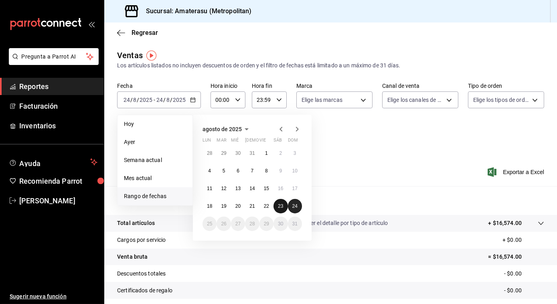 The height and width of the screenshot is (304, 557). I want to click on button: 28 de agosto de 2025, so click(252, 224).